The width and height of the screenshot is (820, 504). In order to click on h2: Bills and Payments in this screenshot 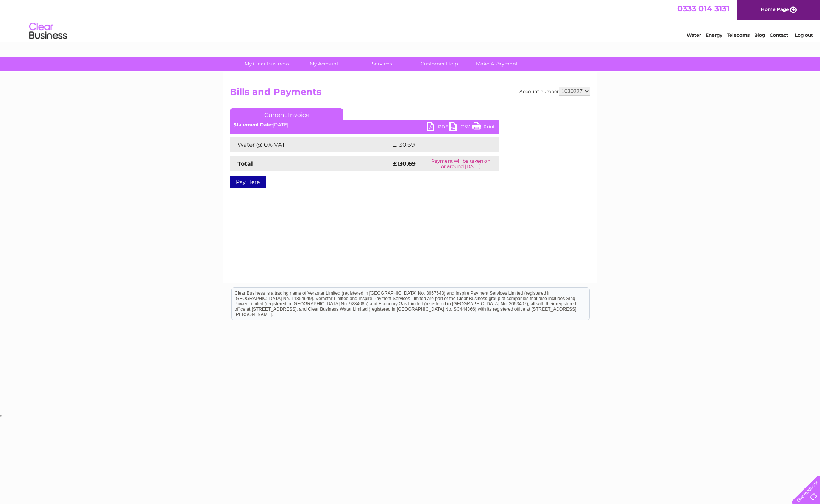, I will do `click(410, 94)`.